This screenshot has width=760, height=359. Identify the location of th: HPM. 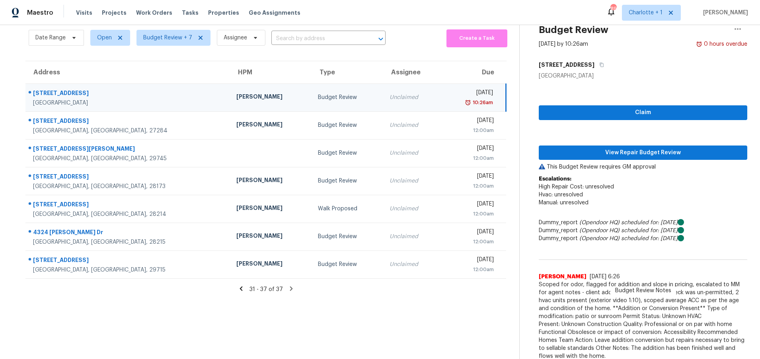
(271, 72).